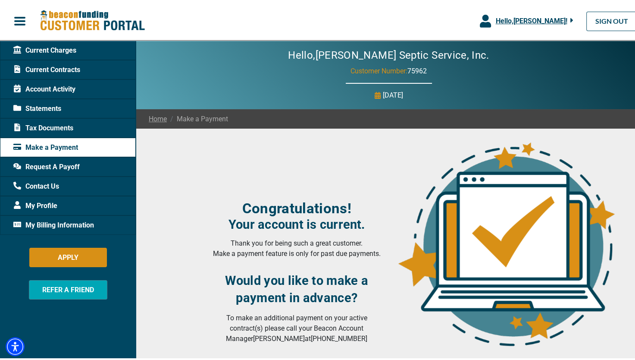  What do you see at coordinates (53, 223) in the screenshot?
I see `span: My Billing Information` at bounding box center [53, 223].